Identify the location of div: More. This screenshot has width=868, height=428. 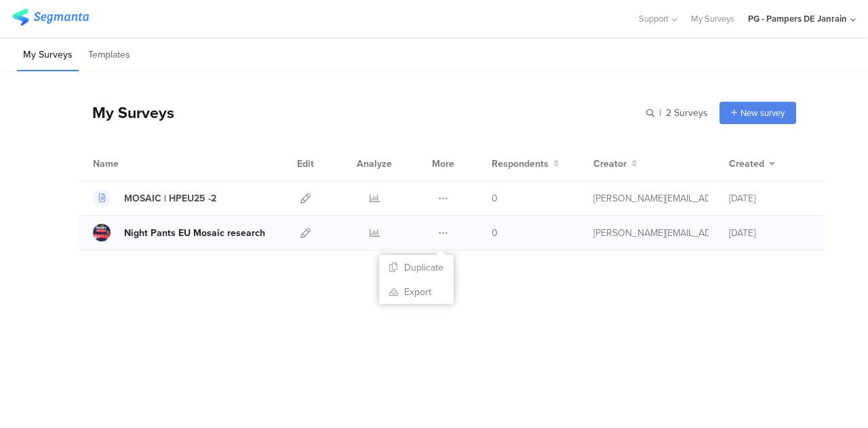
(443, 164).